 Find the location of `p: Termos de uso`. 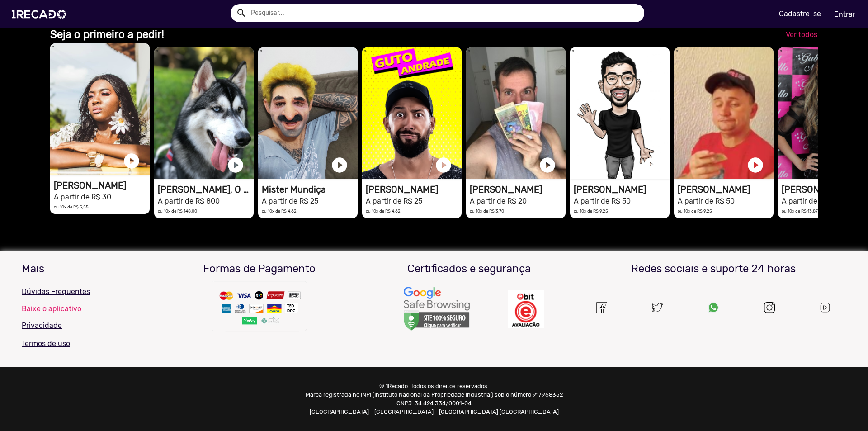

p: Termos de uso is located at coordinates (85, 344).